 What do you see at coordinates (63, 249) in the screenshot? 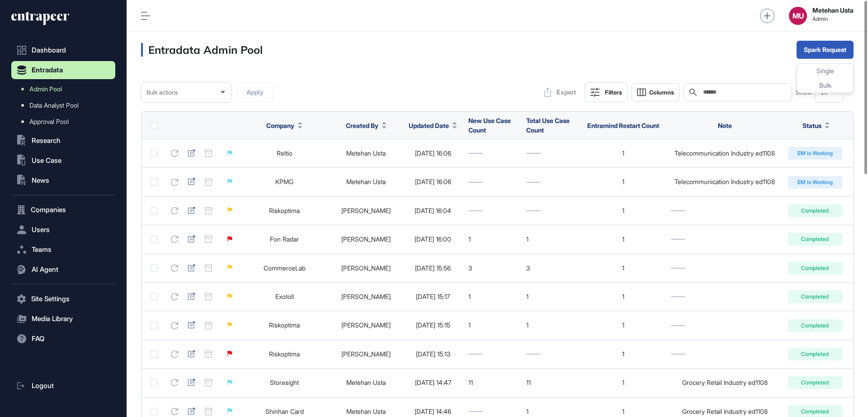
I see `button: Teams` at bounding box center [63, 249].